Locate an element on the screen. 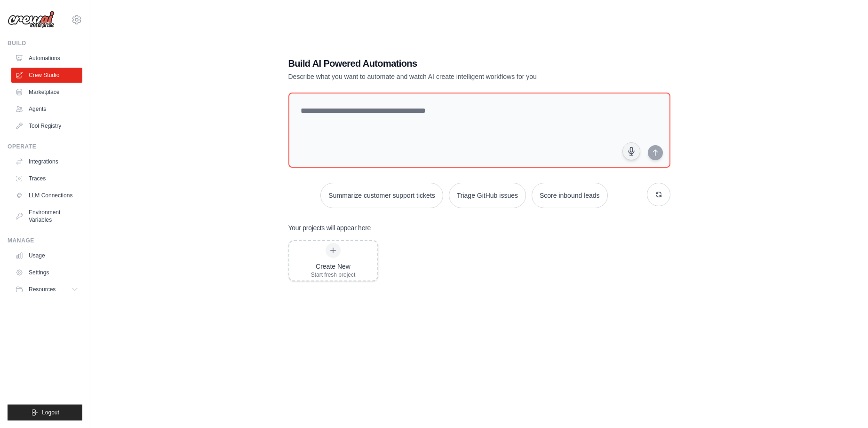 The height and width of the screenshot is (428, 868). div: Build is located at coordinates (44, 43).